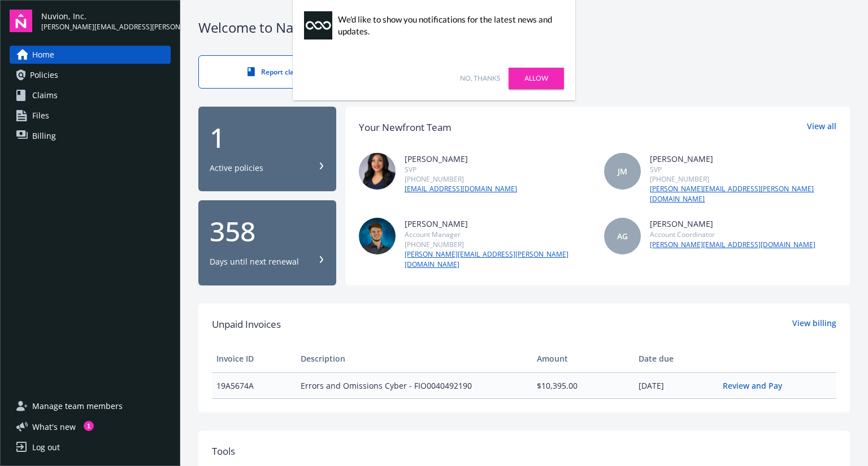 The width and height of the screenshot is (868, 466). What do you see at coordinates (21, 21) in the screenshot?
I see `img: navigator-logo.svg` at bounding box center [21, 21].